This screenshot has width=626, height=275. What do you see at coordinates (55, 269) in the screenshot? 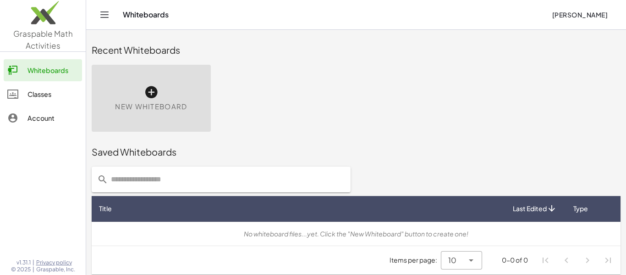
I see `span: Graspable, Inc.` at bounding box center [55, 269].